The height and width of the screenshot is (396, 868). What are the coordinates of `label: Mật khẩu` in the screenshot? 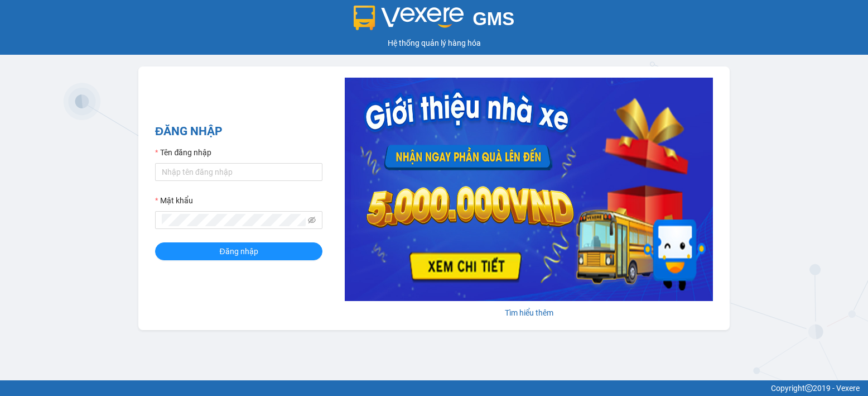 It's located at (174, 200).